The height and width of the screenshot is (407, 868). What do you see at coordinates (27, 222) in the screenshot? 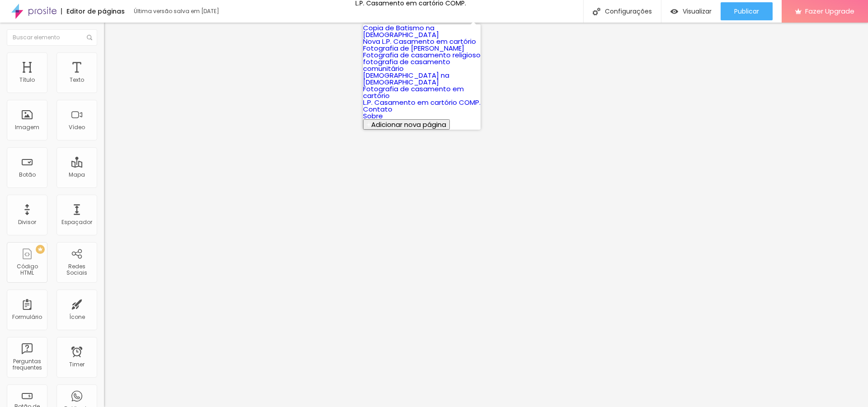
I see `div: Divisor` at bounding box center [27, 222].